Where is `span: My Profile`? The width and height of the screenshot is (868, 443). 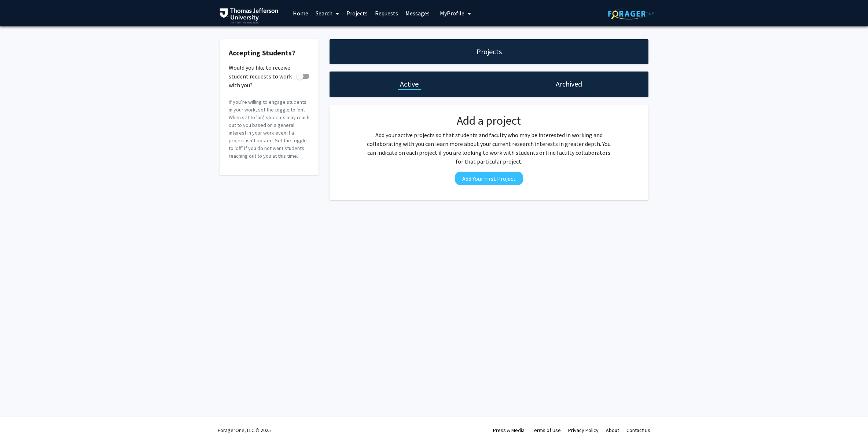 span: My Profile is located at coordinates (452, 13).